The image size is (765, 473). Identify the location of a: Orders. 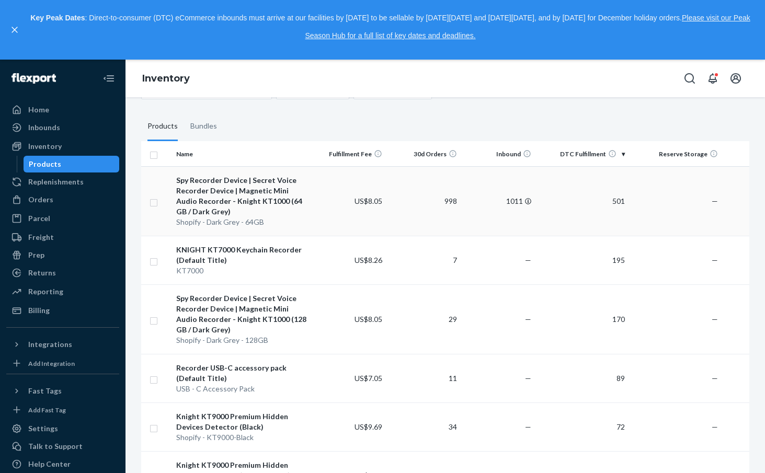
(63, 200).